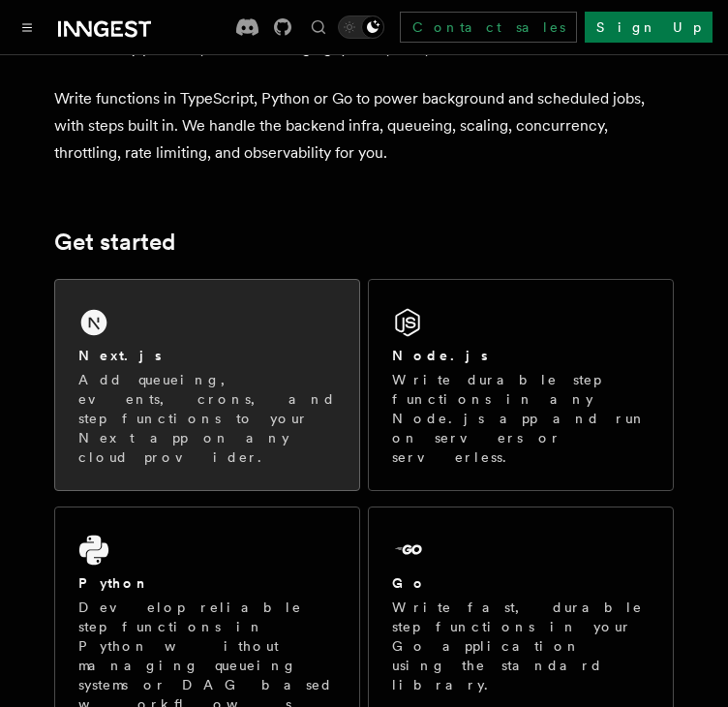 The image size is (728, 707). What do you see at coordinates (208, 418) in the screenshot?
I see `p: Add queueing, events, crons, and step functions to your Next app on any cloud provider.` at bounding box center [208, 418].